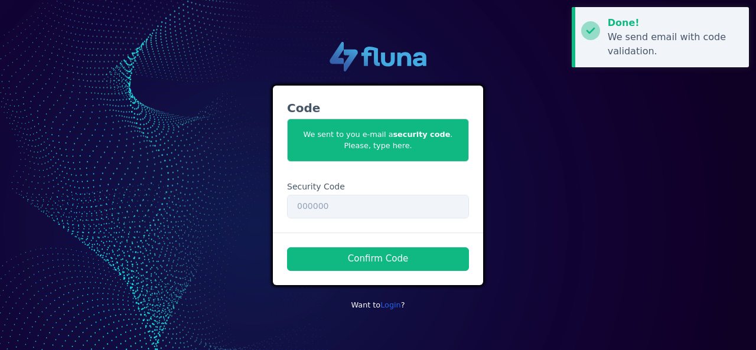 This screenshot has width=756, height=350. I want to click on div: Done!, so click(674, 23).